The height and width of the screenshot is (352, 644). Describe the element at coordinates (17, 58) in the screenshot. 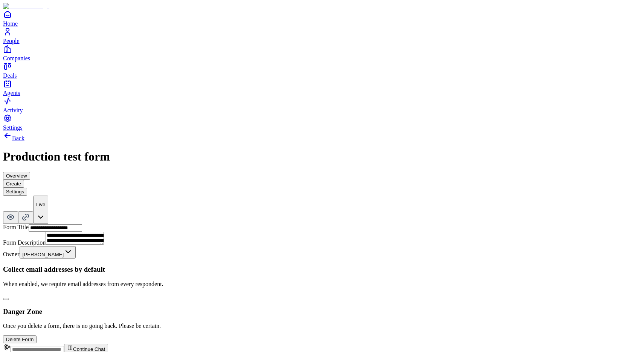

I see `span: Companies` at that location.